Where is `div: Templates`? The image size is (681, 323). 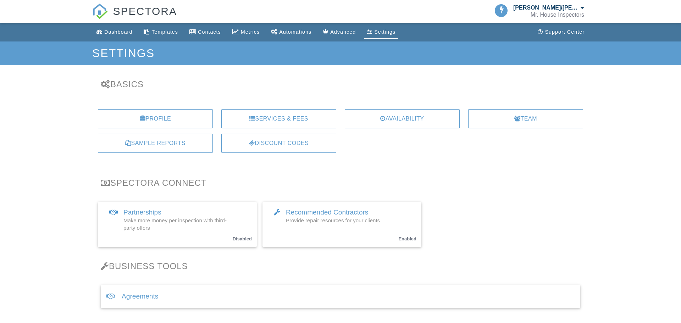
div: Templates is located at coordinates (165, 32).